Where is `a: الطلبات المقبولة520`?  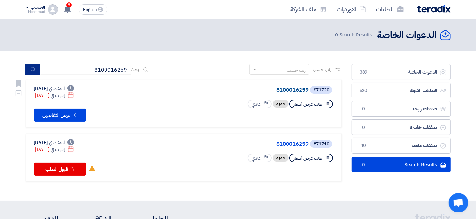 a: الطلبات المقبولة520 is located at coordinates (401, 91).